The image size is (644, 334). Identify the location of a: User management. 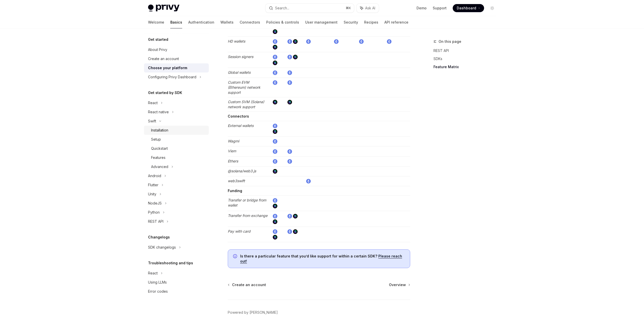
(321, 22).